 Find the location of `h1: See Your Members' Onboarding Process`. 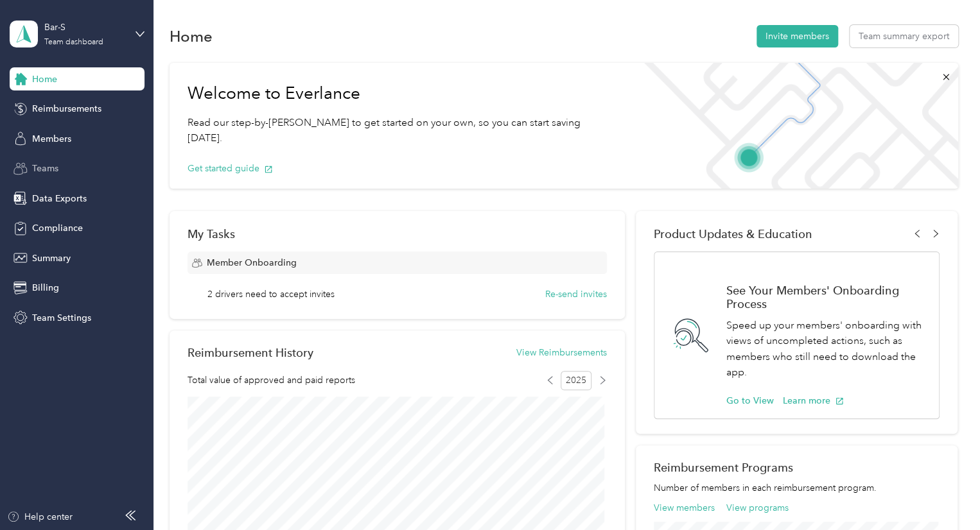

h1: See Your Members' Onboarding Process is located at coordinates (826, 297).